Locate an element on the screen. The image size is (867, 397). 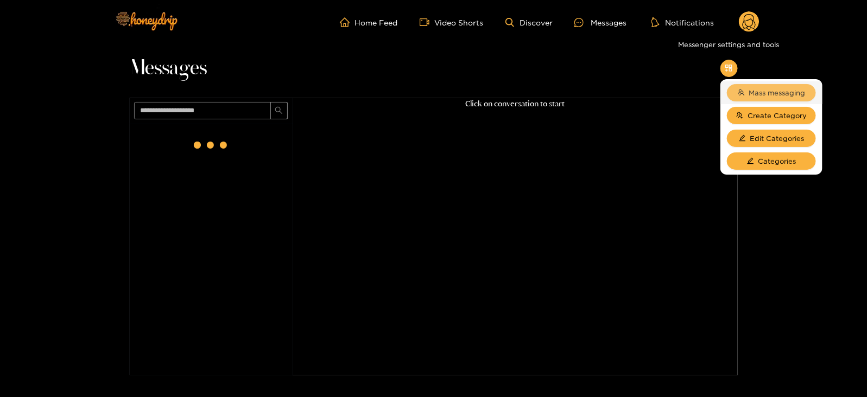
span: Create Category is located at coordinates (777, 116).